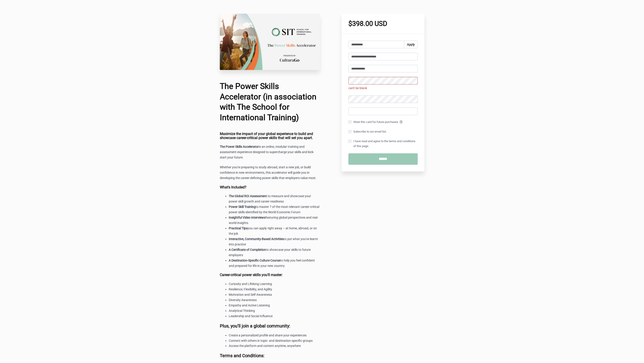 The width and height of the screenshot is (644, 363). What do you see at coordinates (238, 228) in the screenshot?
I see `strong: Practical Tips` at bounding box center [238, 228].